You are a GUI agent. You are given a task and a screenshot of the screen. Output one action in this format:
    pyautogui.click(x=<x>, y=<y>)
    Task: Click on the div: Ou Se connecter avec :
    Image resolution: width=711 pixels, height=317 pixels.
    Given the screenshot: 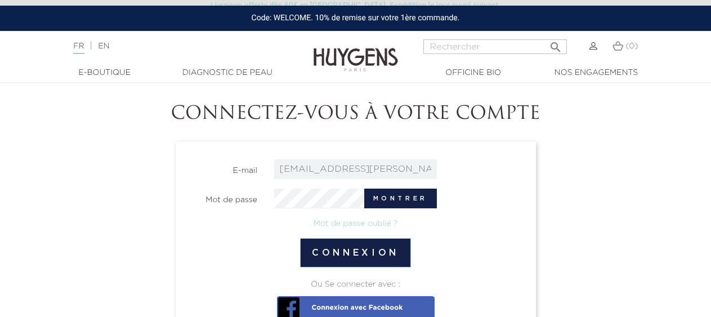 What is the action you would take?
    pyautogui.click(x=356, y=284)
    